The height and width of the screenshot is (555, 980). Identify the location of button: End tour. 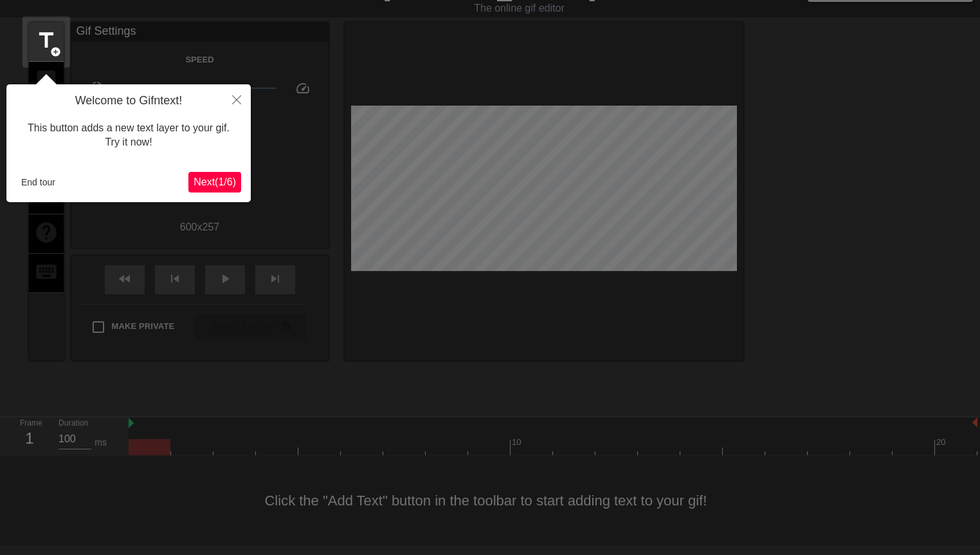
(38, 182).